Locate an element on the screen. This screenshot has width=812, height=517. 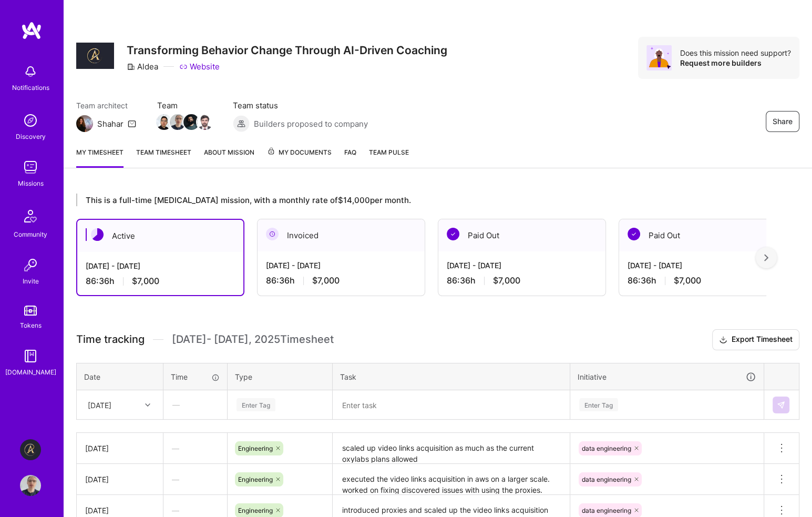
div: Initiative is located at coordinates (667, 377).